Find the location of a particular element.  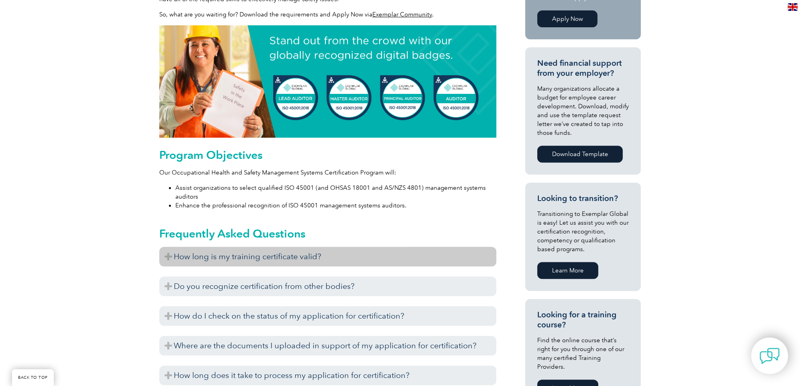

h3: Looking for a training course? is located at coordinates (583, 320).